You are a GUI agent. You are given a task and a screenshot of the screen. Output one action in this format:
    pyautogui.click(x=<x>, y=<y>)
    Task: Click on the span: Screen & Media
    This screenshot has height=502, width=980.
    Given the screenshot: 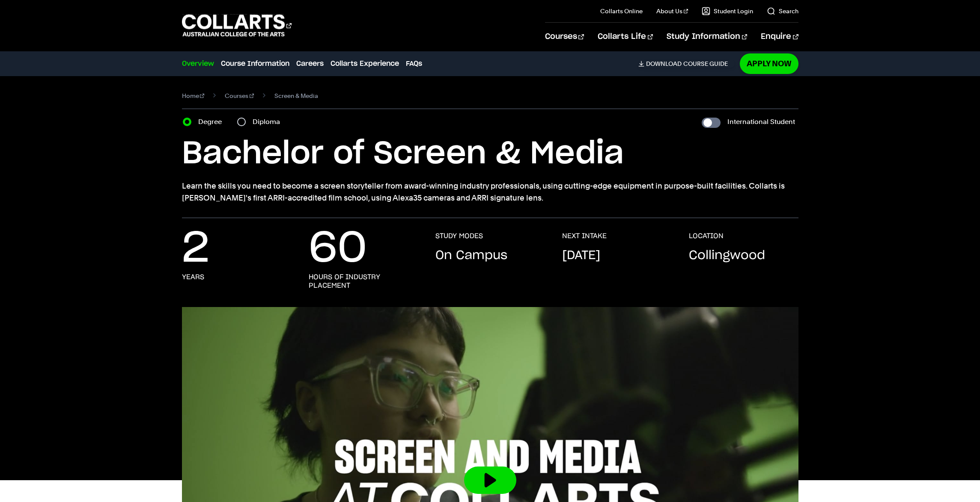 What is the action you would take?
    pyautogui.click(x=296, y=96)
    